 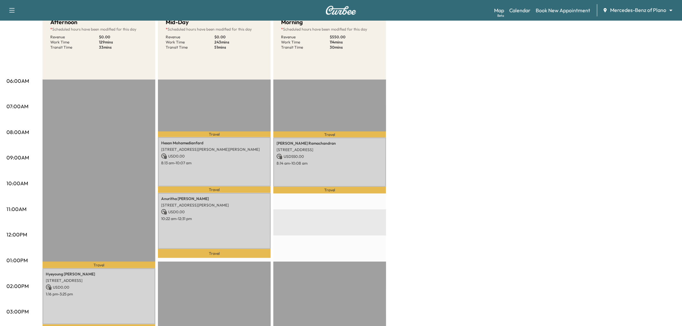 What do you see at coordinates (123, 42) in the screenshot?
I see `p: 129 mins` at bounding box center [123, 42].